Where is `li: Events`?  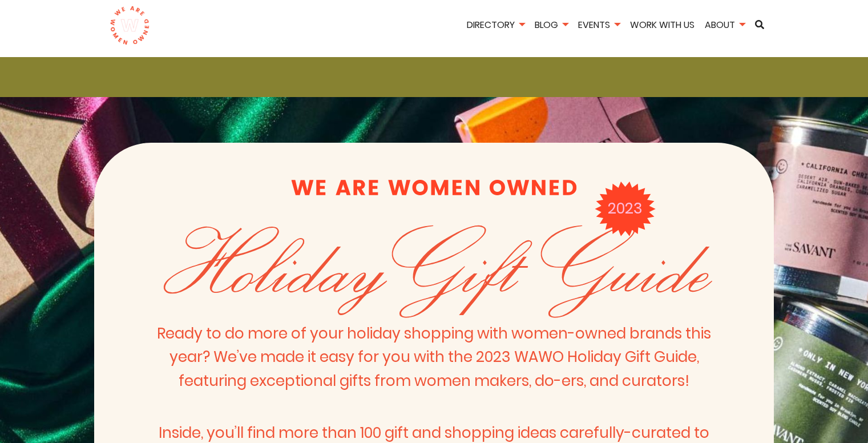
li: Events is located at coordinates (599, 25).